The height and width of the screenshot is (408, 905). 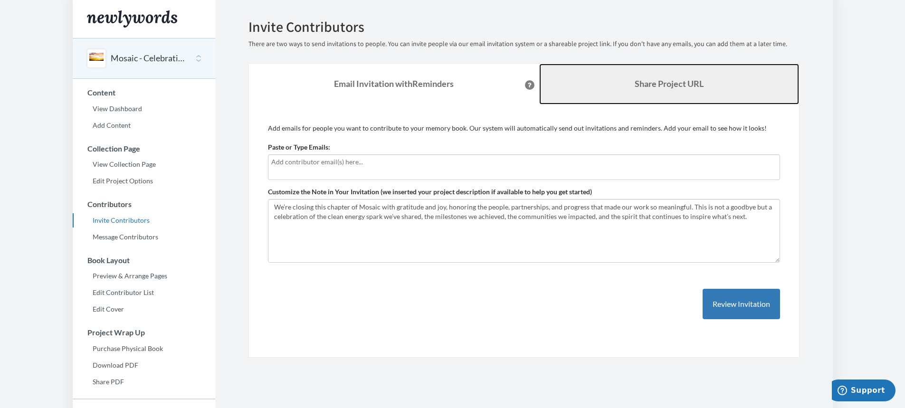 What do you see at coordinates (149, 58) in the screenshot?
I see `button: Mosaic - Celebrating the energy we created together!` at bounding box center [149, 58].